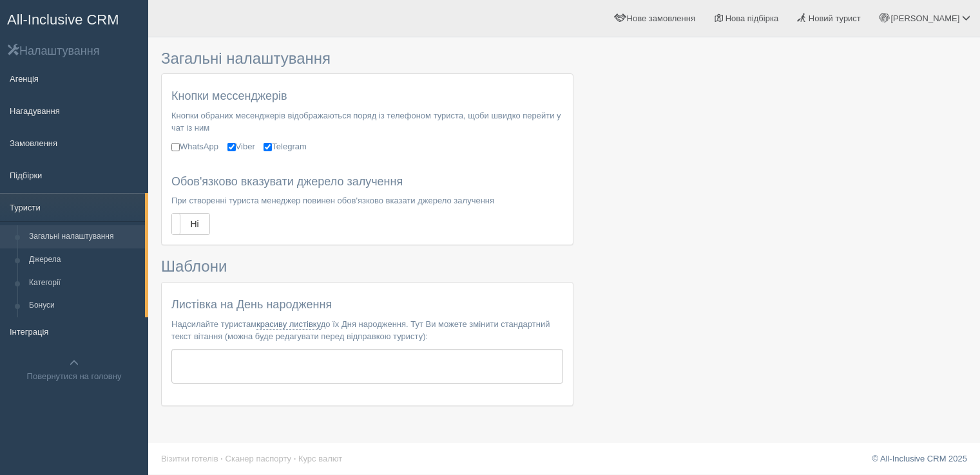  What do you see at coordinates (661, 18) in the screenshot?
I see `span: Нове замовлення` at bounding box center [661, 18].